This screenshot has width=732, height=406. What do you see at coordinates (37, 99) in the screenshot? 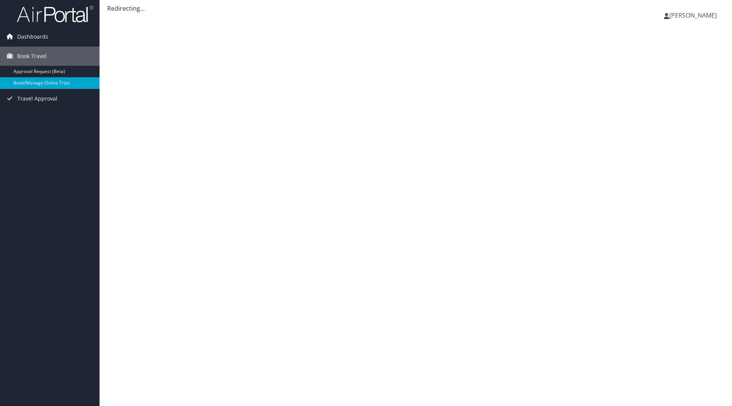
I see `span: Travel Approval` at bounding box center [37, 99].